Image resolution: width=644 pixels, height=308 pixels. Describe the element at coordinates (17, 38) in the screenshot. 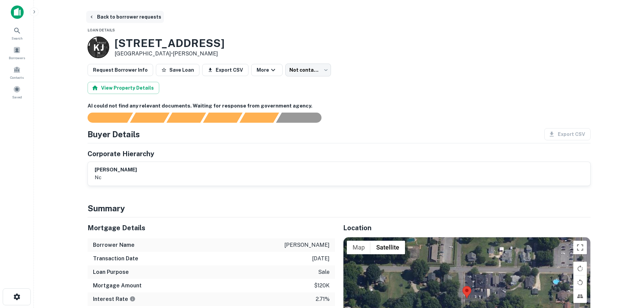

I see `span: Search` at that location.